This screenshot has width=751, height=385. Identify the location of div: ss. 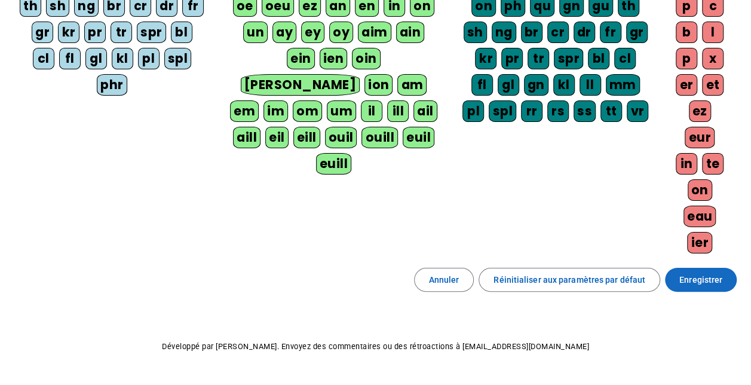
(584, 111).